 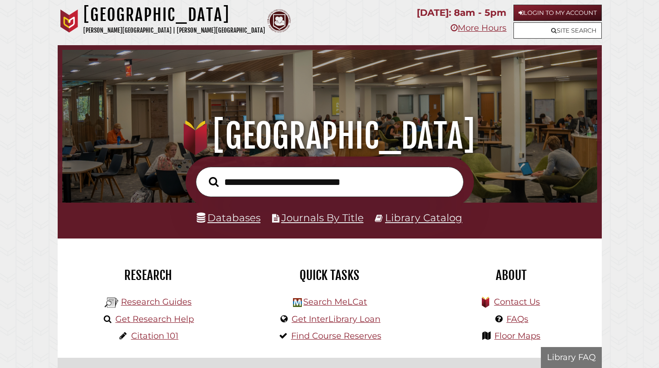 I want to click on h2: About, so click(x=511, y=275).